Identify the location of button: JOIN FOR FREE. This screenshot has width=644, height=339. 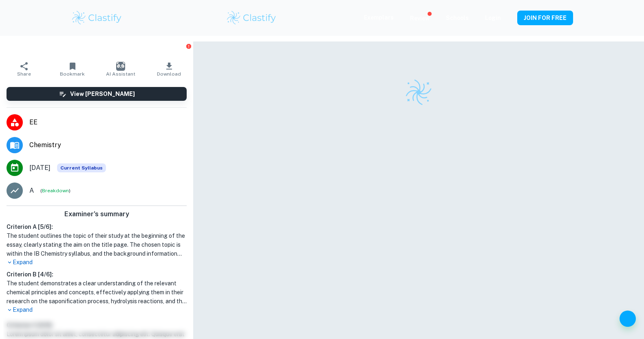
(544, 18).